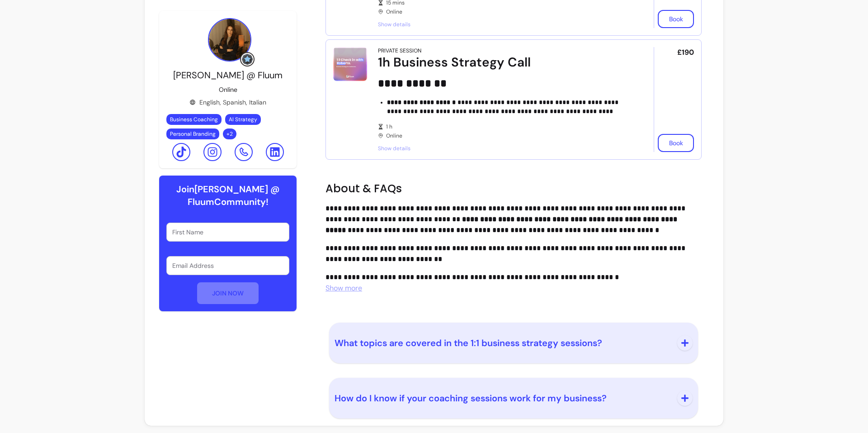  I want to click on span: + 2, so click(230, 134).